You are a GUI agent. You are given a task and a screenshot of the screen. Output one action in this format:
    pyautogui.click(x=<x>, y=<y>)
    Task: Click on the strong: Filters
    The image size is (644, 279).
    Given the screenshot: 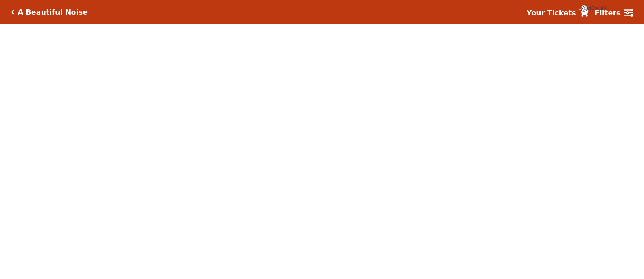 What is the action you would take?
    pyautogui.click(x=607, y=13)
    